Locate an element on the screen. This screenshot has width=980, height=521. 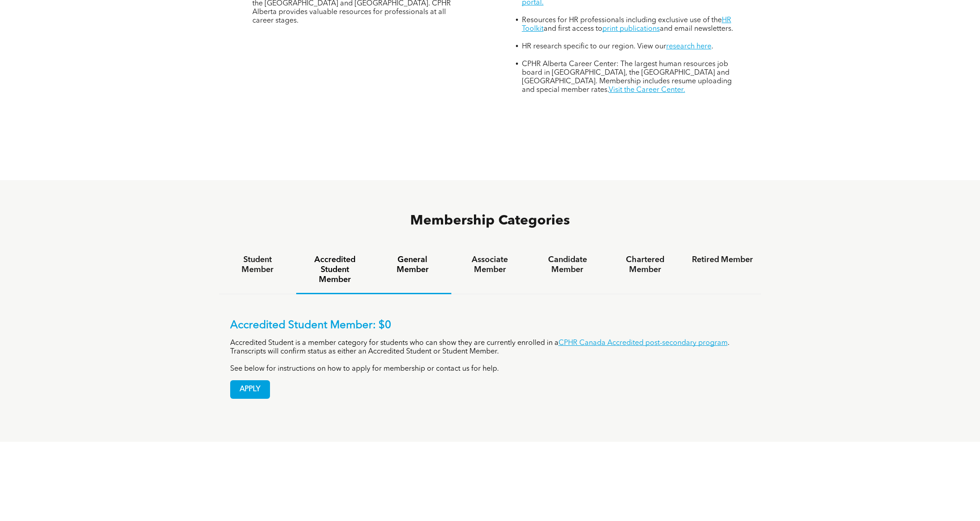
h4: Chartered Member is located at coordinates (645, 265).